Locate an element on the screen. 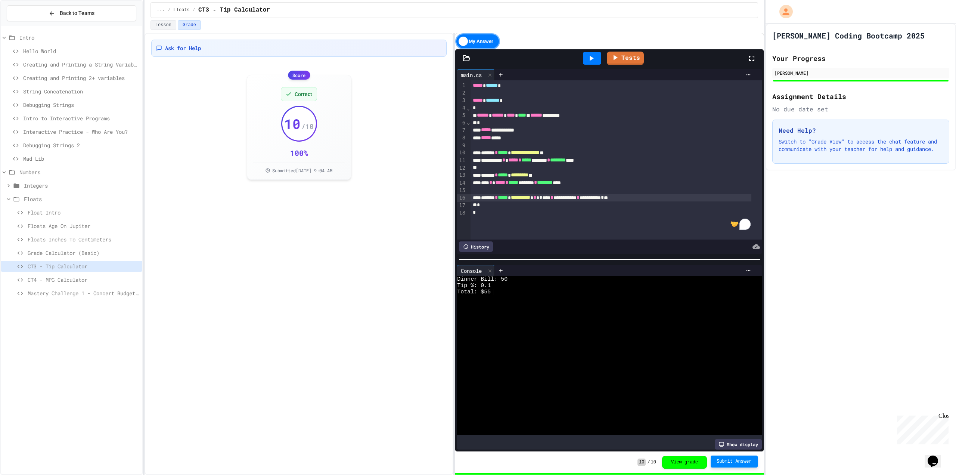 The image size is (956, 475). span: Back to Teams is located at coordinates (77, 13).